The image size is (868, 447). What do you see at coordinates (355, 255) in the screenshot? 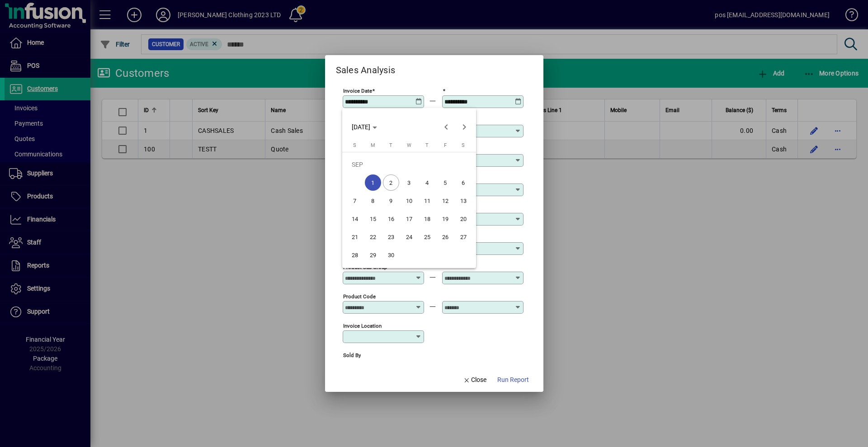
I see `span: 28` at bounding box center [355, 255].